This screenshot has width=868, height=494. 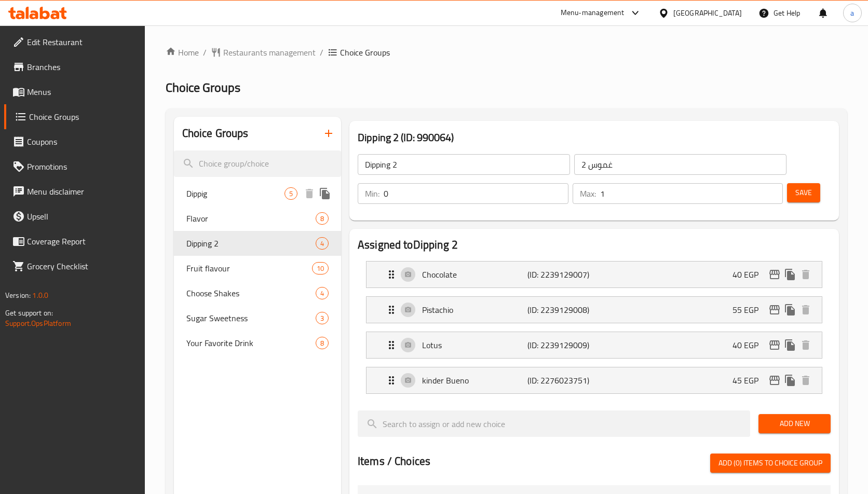 What do you see at coordinates (269, 52) in the screenshot?
I see `span: Restaurants management` at bounding box center [269, 52].